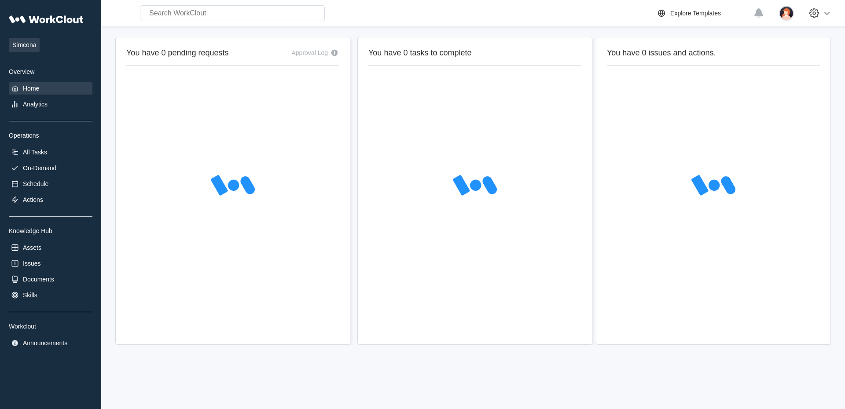 The width and height of the screenshot is (845, 409). What do you see at coordinates (713, 53) in the screenshot?
I see `h2: You have 0 issues and actions.` at bounding box center [713, 53].